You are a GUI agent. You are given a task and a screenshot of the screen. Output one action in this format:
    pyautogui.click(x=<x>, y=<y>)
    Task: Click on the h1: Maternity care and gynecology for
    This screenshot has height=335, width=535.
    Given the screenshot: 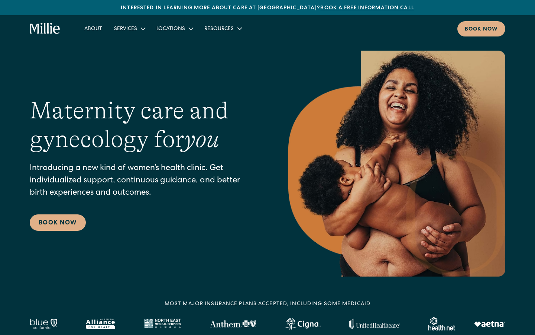 What is the action you would take?
    pyautogui.click(x=144, y=125)
    